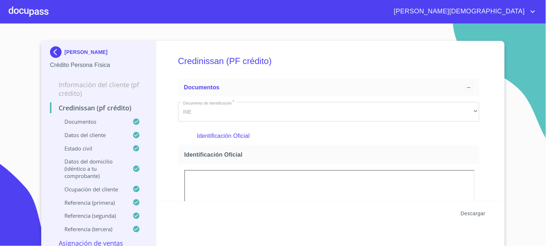 The height and width of the screenshot is (246, 546). What do you see at coordinates (99, 65) in the screenshot?
I see `p: Crédito Persona Física` at bounding box center [99, 65].